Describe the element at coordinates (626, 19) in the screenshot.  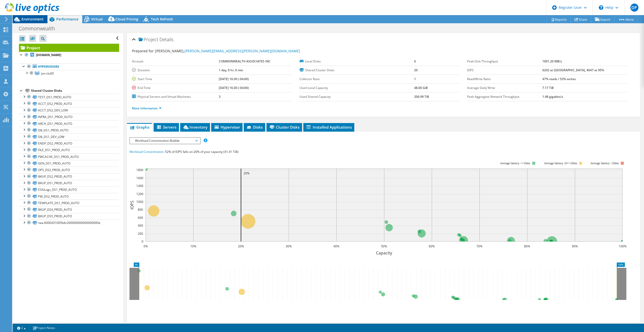
I see `a: More` at that location.